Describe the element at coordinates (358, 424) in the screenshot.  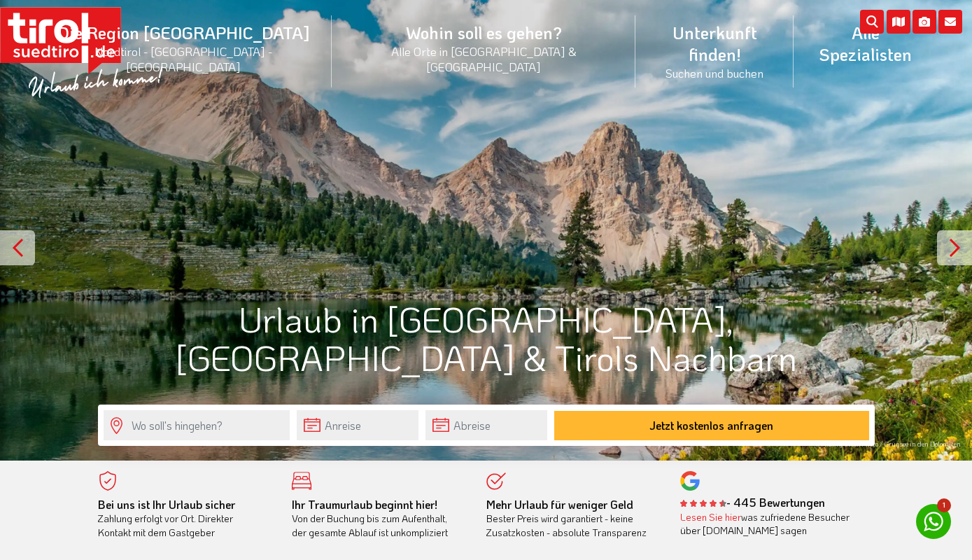
I see `input: Anreise` at that location.